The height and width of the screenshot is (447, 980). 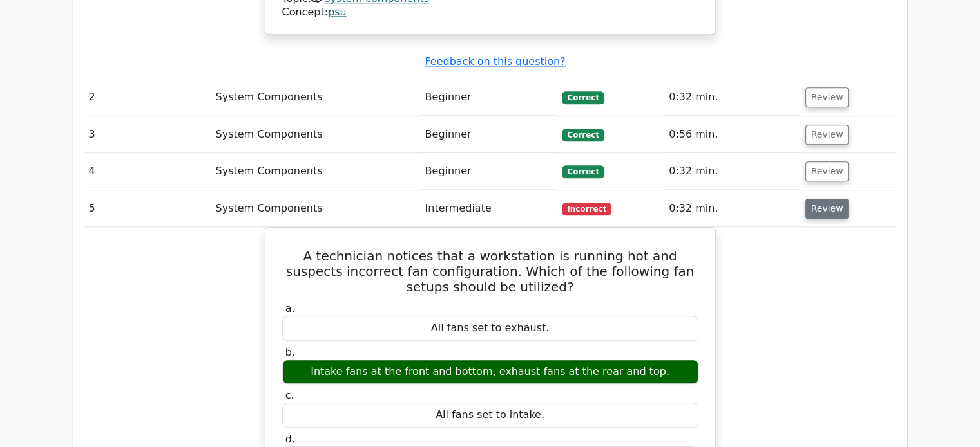 I want to click on td: 0:56 min., so click(x=731, y=135).